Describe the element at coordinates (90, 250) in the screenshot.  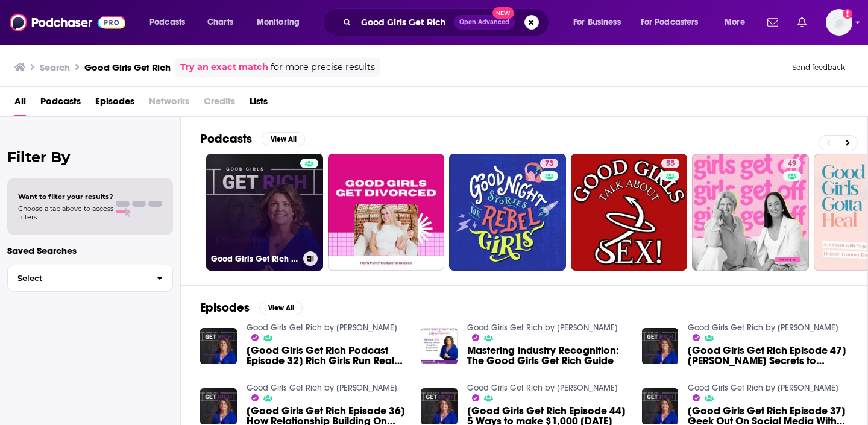
I see `p: Saved Searches` at that location.